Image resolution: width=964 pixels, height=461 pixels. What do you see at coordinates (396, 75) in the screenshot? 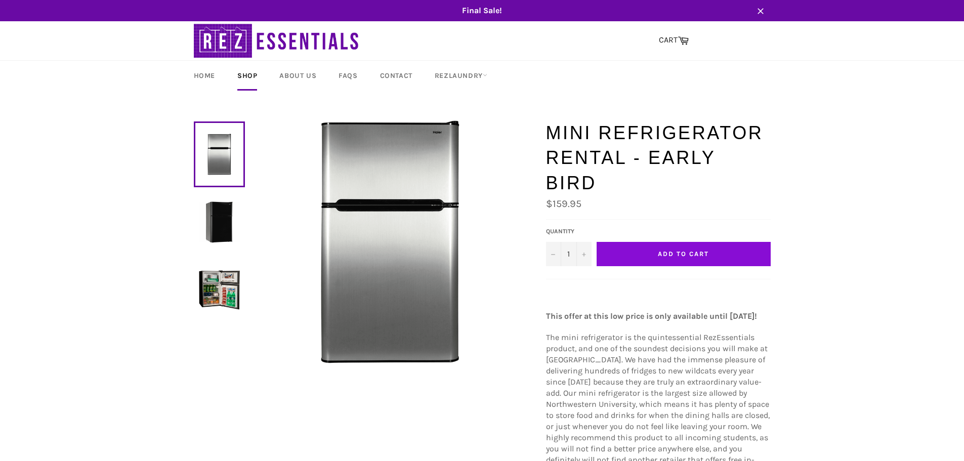
I see `a: Contact` at bounding box center [396, 75].